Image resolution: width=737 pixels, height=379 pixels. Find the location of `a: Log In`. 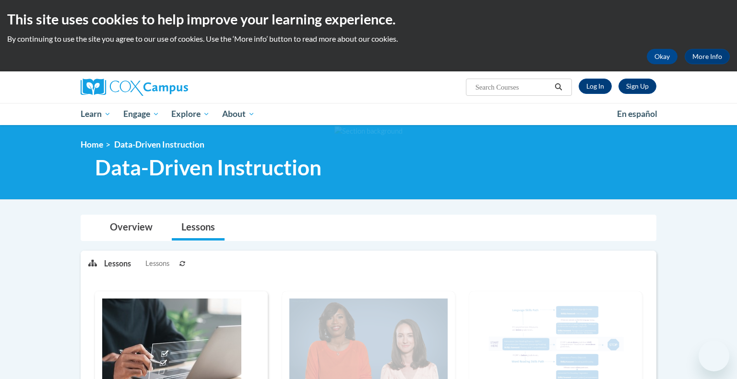

a: Log In is located at coordinates (595, 86).